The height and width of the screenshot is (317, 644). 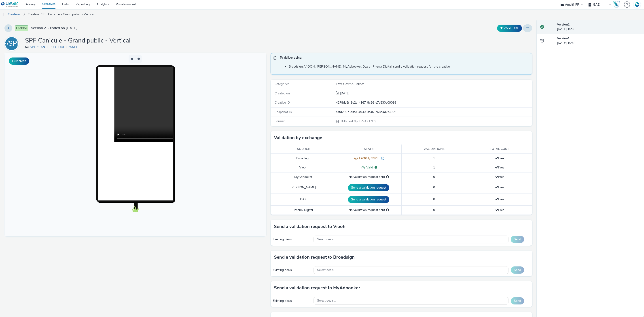 I want to click on img: undefined Logo, so click(x=10, y=5).